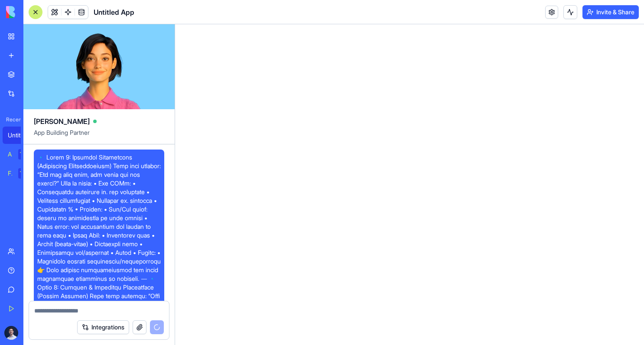 Image resolution: width=644 pixels, height=345 pixels. Describe the element at coordinates (10, 154) in the screenshot. I see `div: AI Logo Generator` at that location.